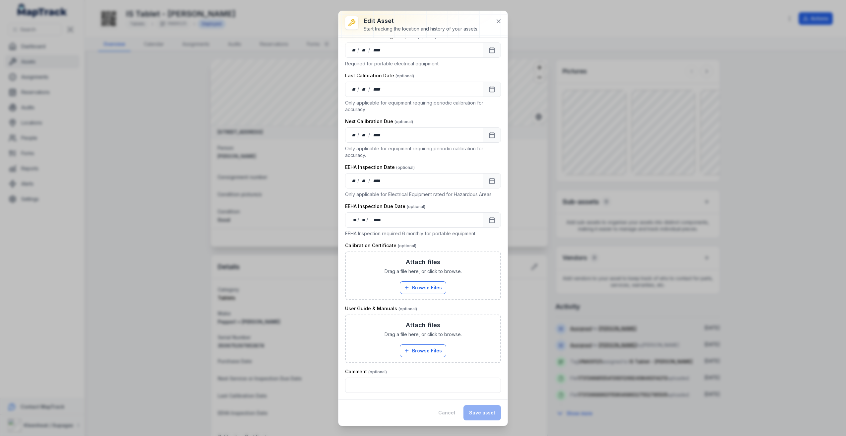  What do you see at coordinates (423, 194) in the screenshot?
I see `p: Only applicable for Electrical Equipment rated for Hazardous Areas` at bounding box center [423, 194].